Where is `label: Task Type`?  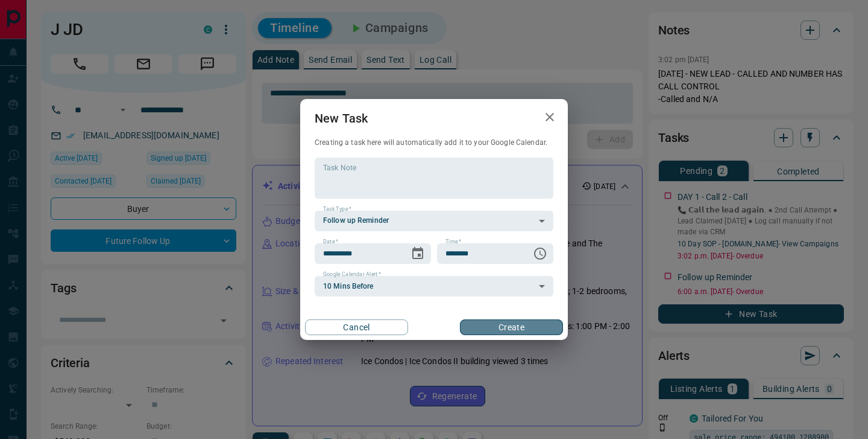
label: Task Type is located at coordinates (337, 209).